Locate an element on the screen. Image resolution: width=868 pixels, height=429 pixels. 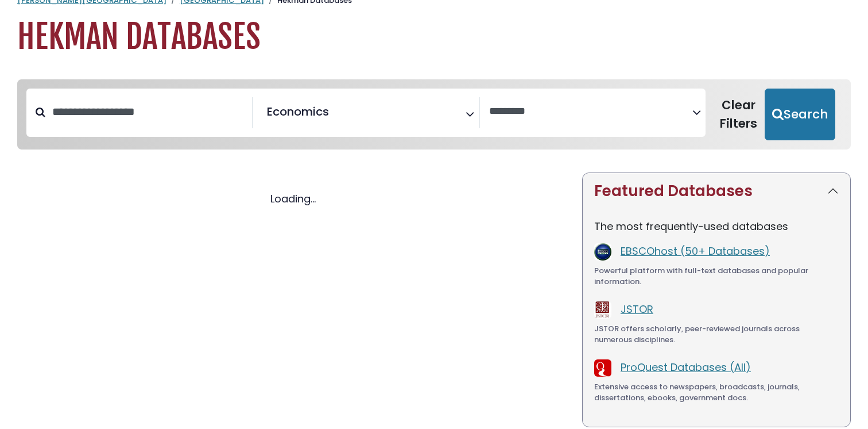
div: JSTOR offers scholarly, peer-reviewed journals across numerous disciplines. is located at coordinates (716, 333).